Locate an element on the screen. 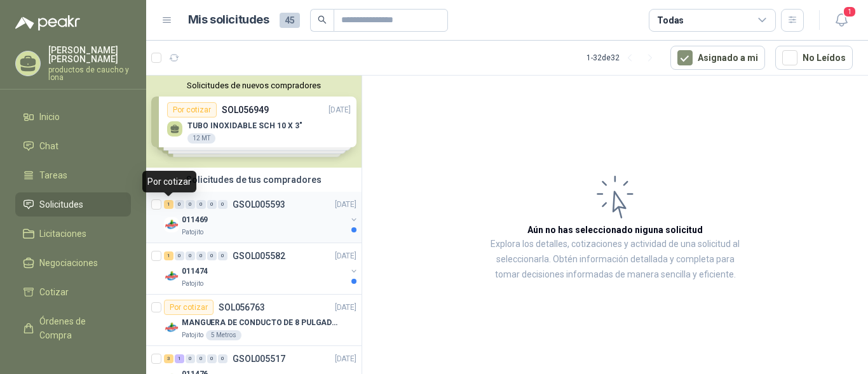  h3: Aún no has seleccionado niguna solicitud is located at coordinates (615, 229).